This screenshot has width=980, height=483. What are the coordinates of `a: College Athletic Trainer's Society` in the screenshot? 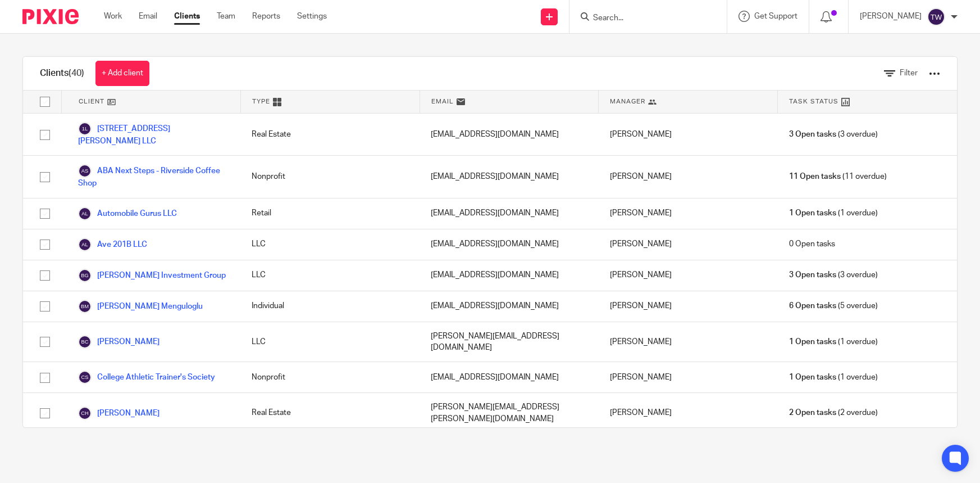 It's located at (146, 377).